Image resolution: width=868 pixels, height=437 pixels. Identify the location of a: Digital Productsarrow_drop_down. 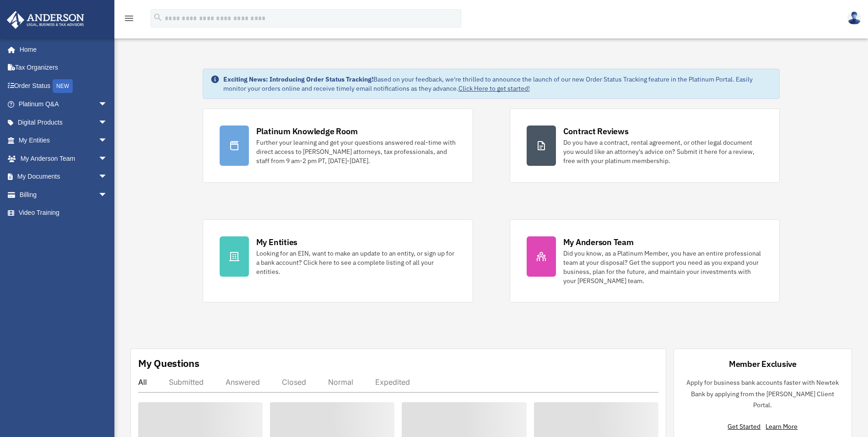
(64, 122).